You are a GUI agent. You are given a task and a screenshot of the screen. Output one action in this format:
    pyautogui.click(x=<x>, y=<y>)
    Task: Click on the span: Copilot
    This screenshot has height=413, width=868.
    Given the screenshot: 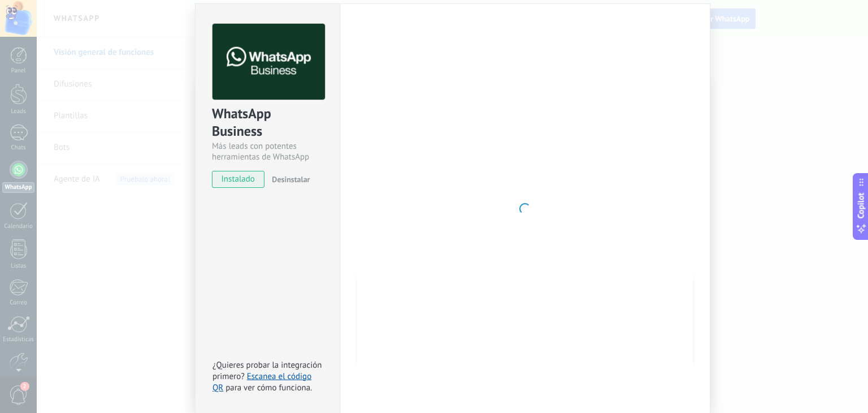 What is the action you would take?
    pyautogui.click(x=862, y=206)
    